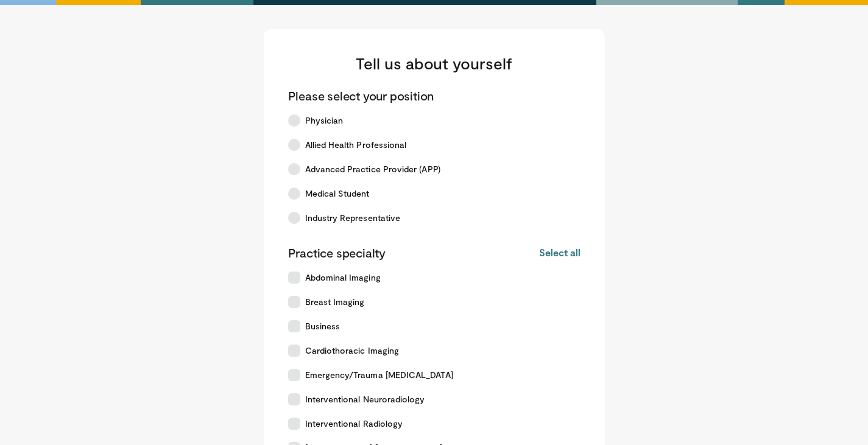  I want to click on span: Advanced Practice Provider (APP), so click(373, 169).